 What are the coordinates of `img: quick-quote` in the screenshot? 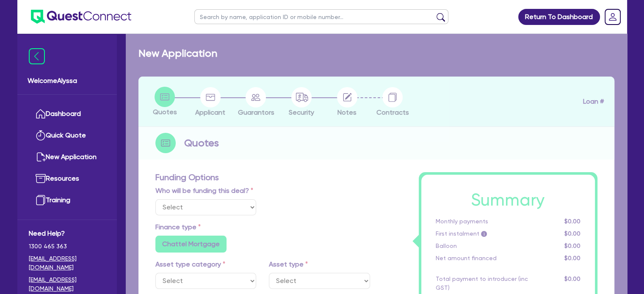 It's located at (41, 136).